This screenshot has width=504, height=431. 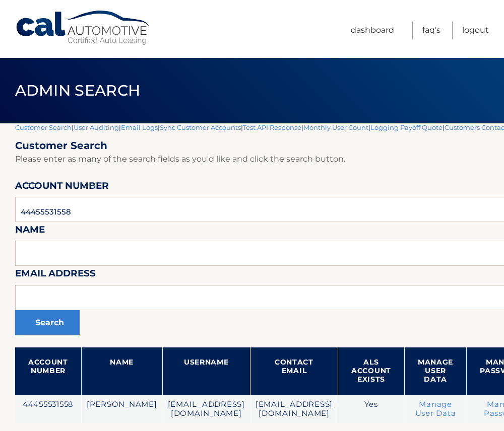 I want to click on th: Contact Email, so click(x=294, y=371).